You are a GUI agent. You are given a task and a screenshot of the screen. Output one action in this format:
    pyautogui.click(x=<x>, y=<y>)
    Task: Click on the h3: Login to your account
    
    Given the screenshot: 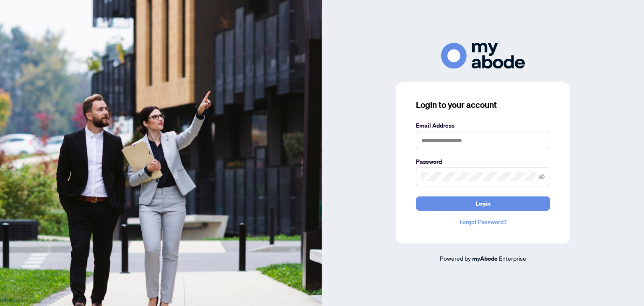 What is the action you would take?
    pyautogui.click(x=483, y=105)
    